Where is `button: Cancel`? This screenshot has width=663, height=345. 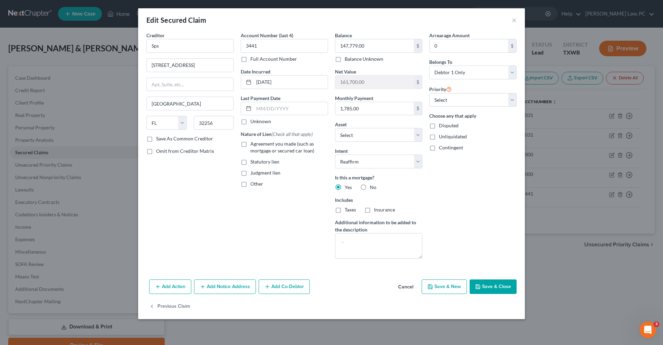
button: Cancel is located at coordinates (406, 287).